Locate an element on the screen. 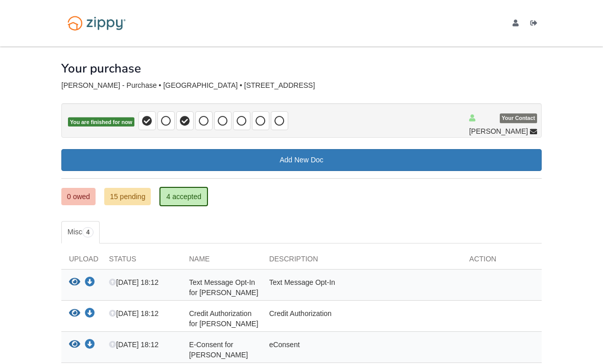  div: Text Message Opt-In is located at coordinates (362, 288).